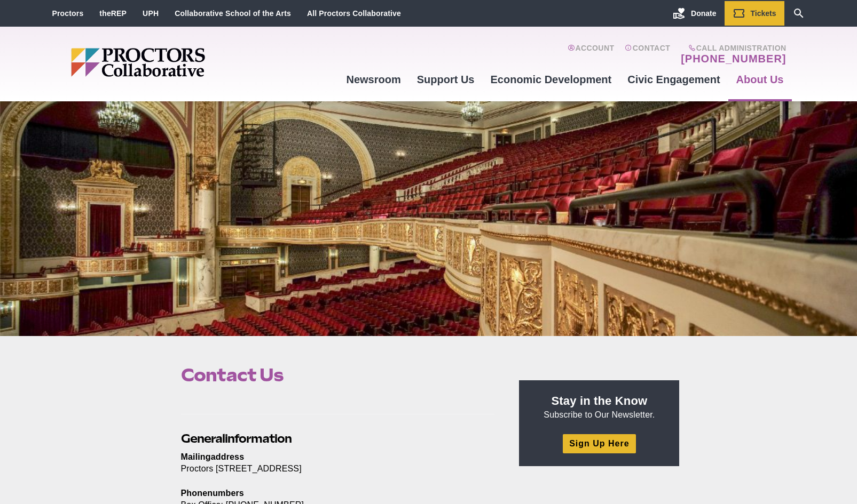 Image resolution: width=857 pixels, height=504 pixels. What do you see at coordinates (113, 14) in the screenshot?
I see `a: theREP` at bounding box center [113, 14].